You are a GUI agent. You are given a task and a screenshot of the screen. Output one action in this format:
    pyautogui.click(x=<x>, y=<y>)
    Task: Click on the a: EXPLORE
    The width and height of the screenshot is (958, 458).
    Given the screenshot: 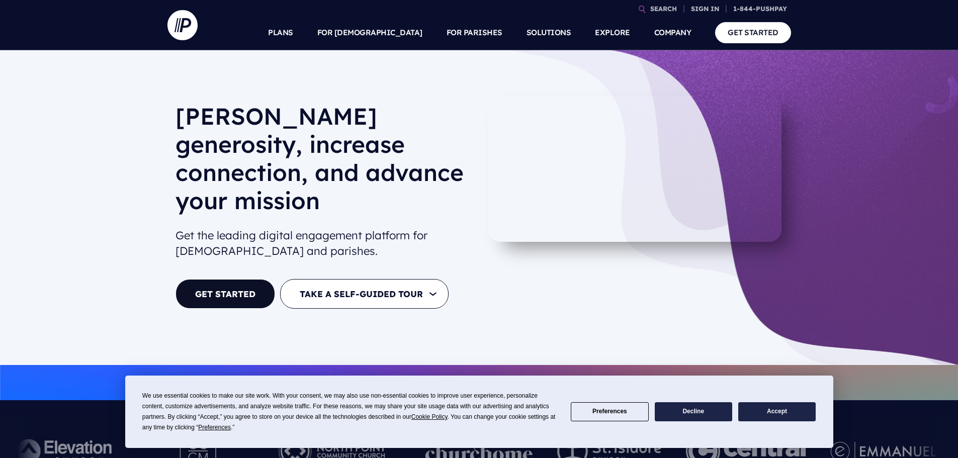 What is the action you would take?
    pyautogui.click(x=612, y=33)
    